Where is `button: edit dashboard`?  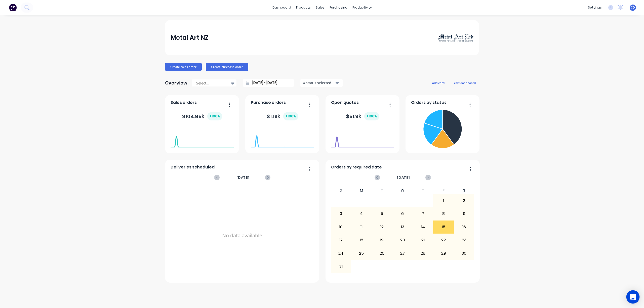
button: edit dashboard is located at coordinates (465, 83).